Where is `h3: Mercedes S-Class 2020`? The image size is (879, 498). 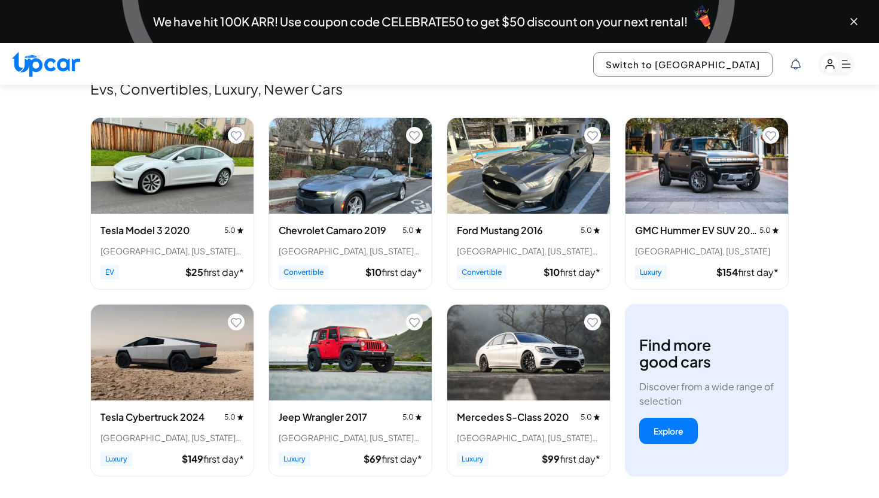
h3: Mercedes S-Class 2020 is located at coordinates (513, 417).